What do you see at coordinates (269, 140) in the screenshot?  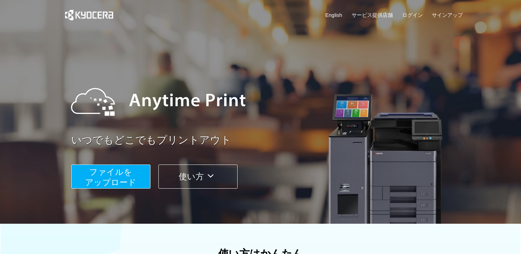 I see `a: いつでもどこでもプリントアウト` at bounding box center [269, 140].